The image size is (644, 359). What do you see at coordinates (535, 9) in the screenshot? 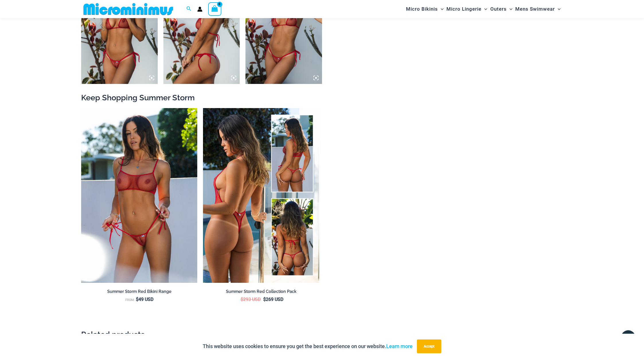
I see `span: Mens Swimwear` at bounding box center [535, 9].